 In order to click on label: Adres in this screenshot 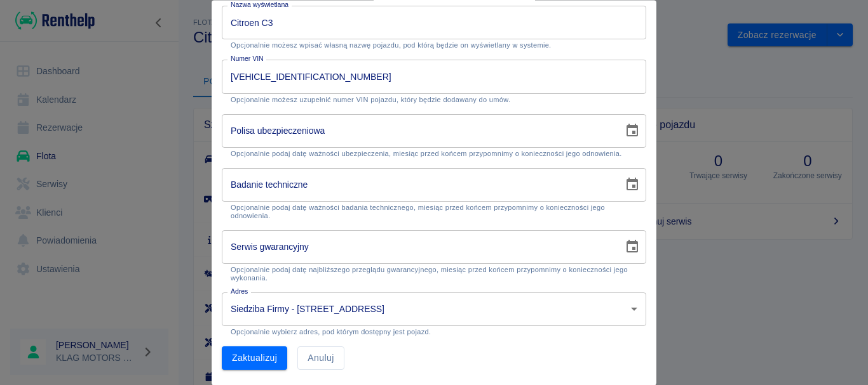, I will do `click(239, 291)`.